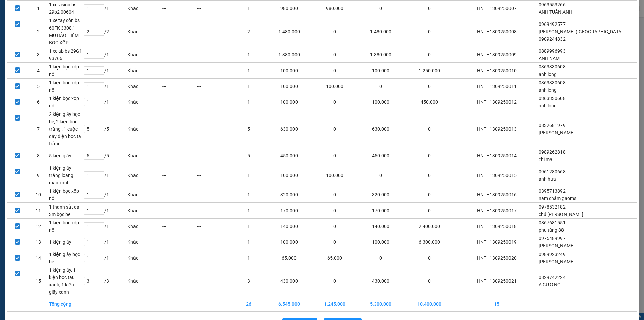 The width and height of the screenshot is (644, 320). What do you see at coordinates (548, 179) in the screenshot?
I see `span: anh hứa` at bounding box center [548, 179].